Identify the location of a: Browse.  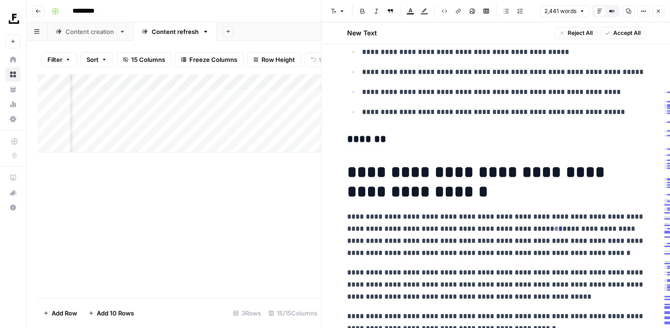
(13, 74).